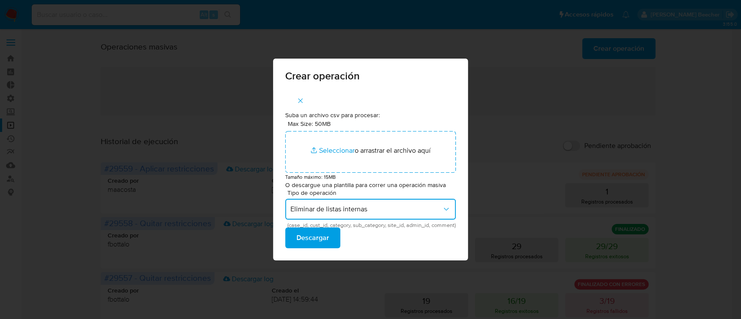 This screenshot has height=319, width=741. Describe the element at coordinates (372, 193) in the screenshot. I see `span: Tipo de operación` at that location.